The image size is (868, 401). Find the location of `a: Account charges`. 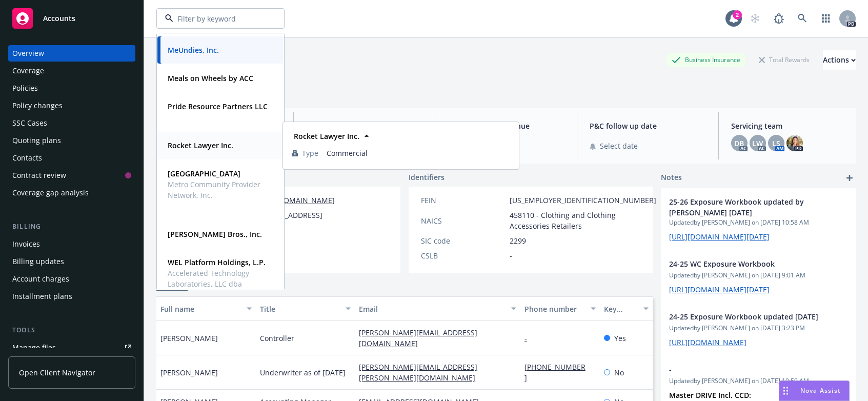

a: Account charges is located at coordinates (72, 279).